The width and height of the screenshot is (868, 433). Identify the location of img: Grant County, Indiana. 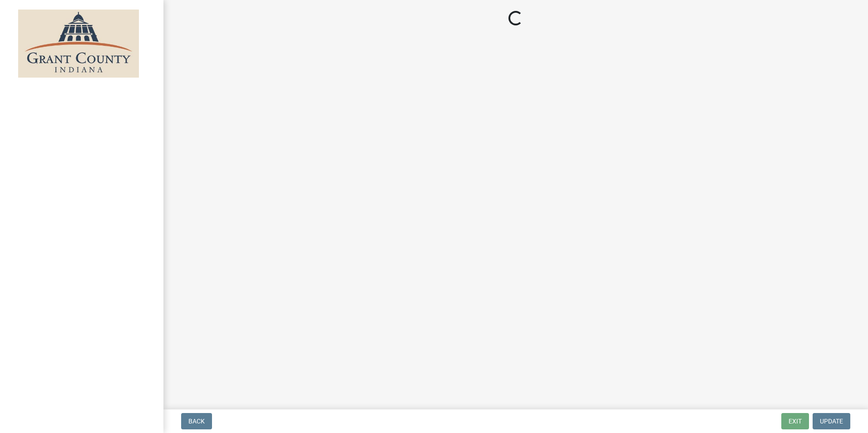
(78, 43).